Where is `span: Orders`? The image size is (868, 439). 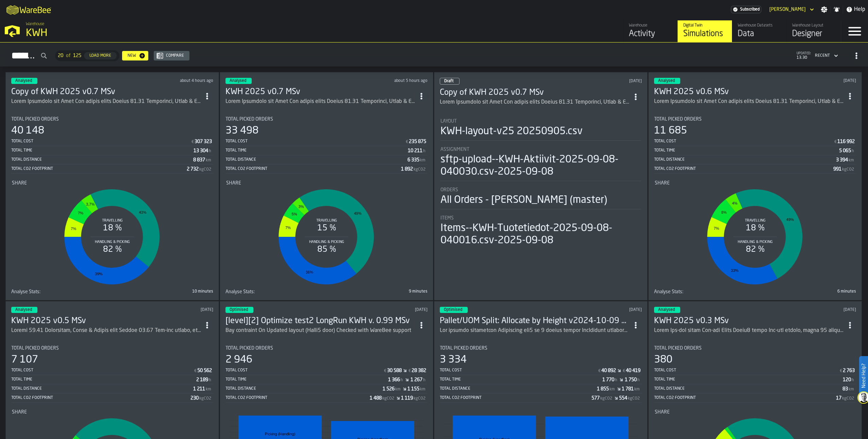 span: Orders is located at coordinates (449, 190).